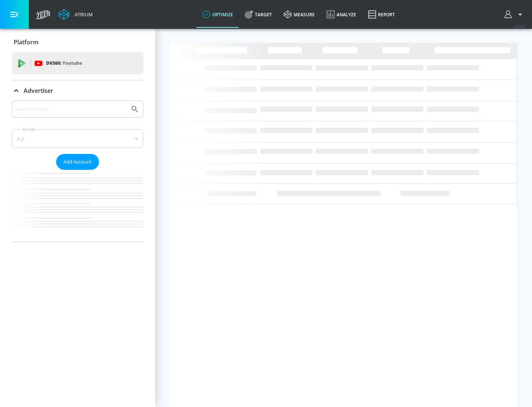  Describe the element at coordinates (39, 91) in the screenshot. I see `p: Advertiser` at that location.